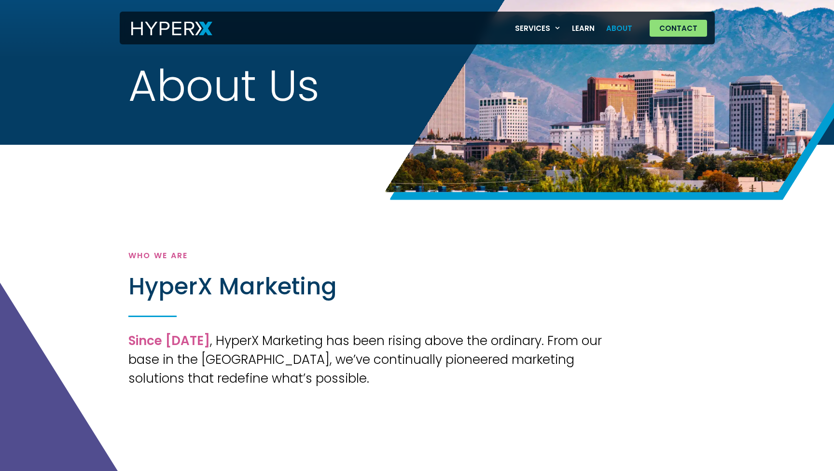  Describe the element at coordinates (172, 28) in the screenshot. I see `img: HyperX Logo` at that location.